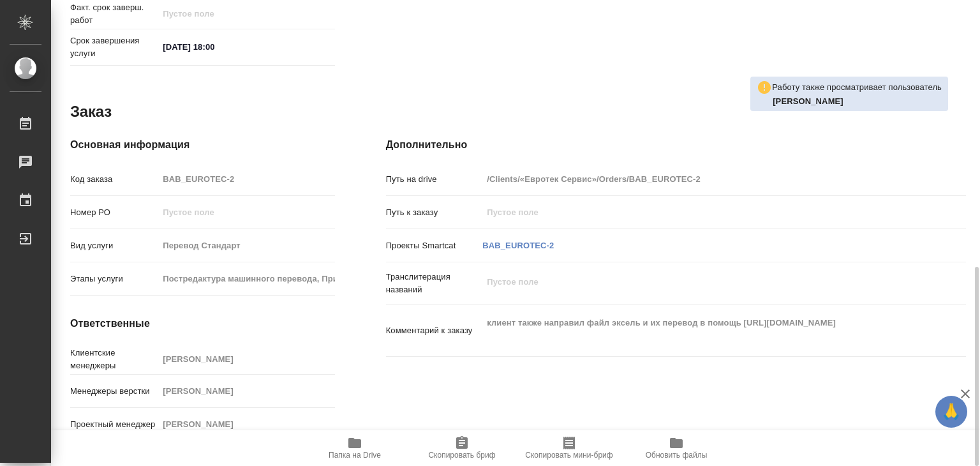 The image size is (980, 466). I want to click on span: Папка на Drive, so click(355, 455).